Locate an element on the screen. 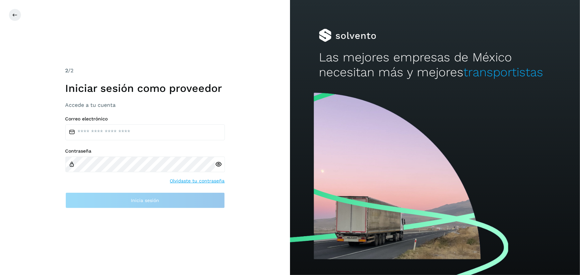  h2: Las mejores empresas de México necesitan más y mejores is located at coordinates (435, 65).